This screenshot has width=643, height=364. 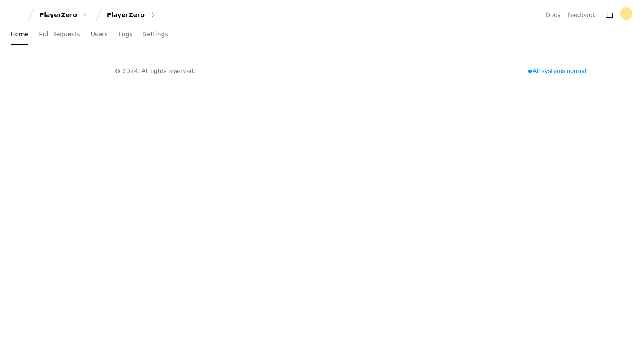 What do you see at coordinates (581, 15) in the screenshot?
I see `button: Feedback` at bounding box center [581, 15].